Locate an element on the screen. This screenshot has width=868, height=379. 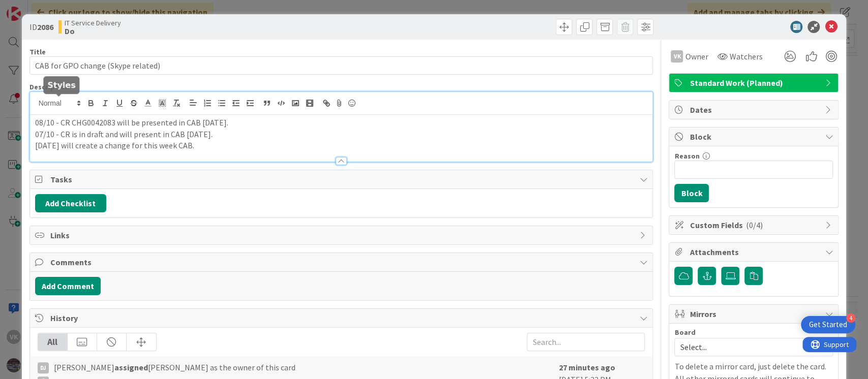
span: History is located at coordinates (342, 318).